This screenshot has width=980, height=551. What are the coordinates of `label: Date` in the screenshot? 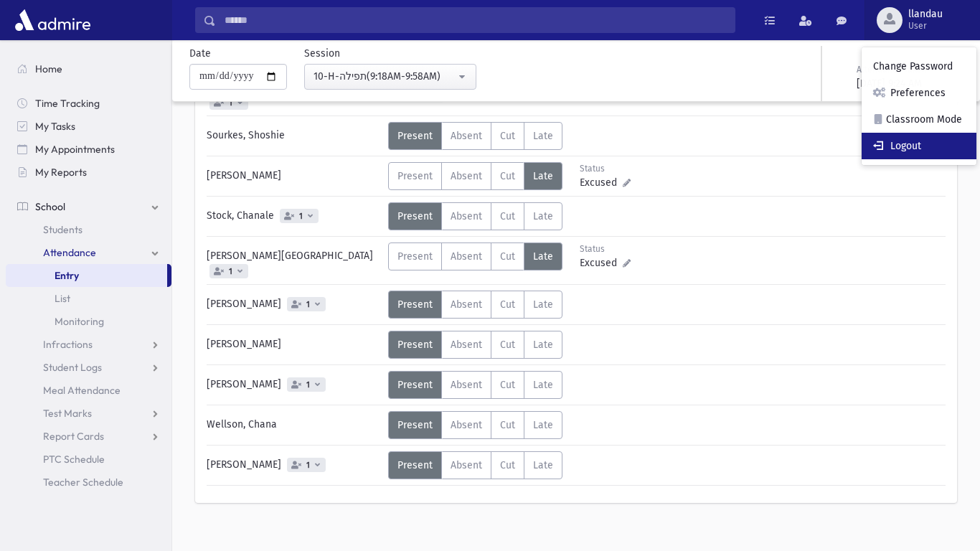 It's located at (200, 53).